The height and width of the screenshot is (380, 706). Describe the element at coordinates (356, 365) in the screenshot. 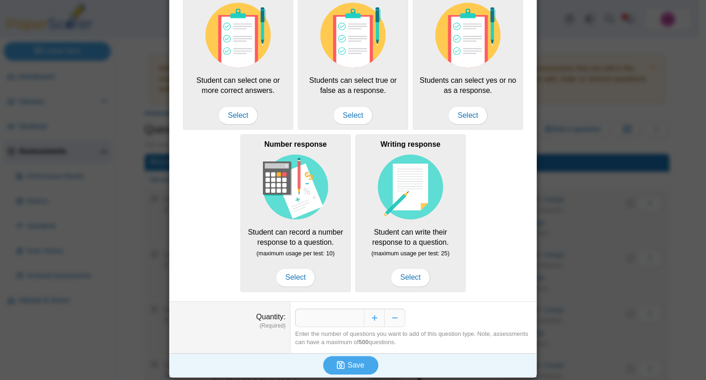

I see `span: Save` at that location.